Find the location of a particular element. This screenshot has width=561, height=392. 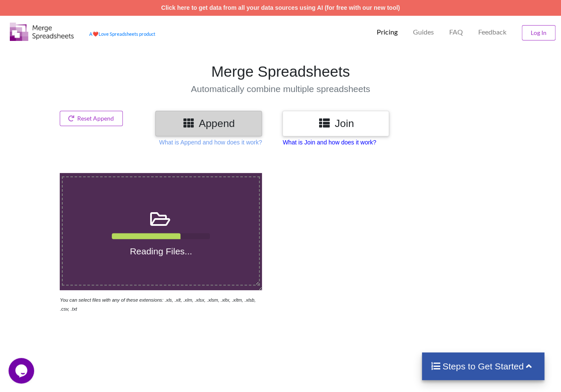

img: Logo.png is located at coordinates (42, 31).